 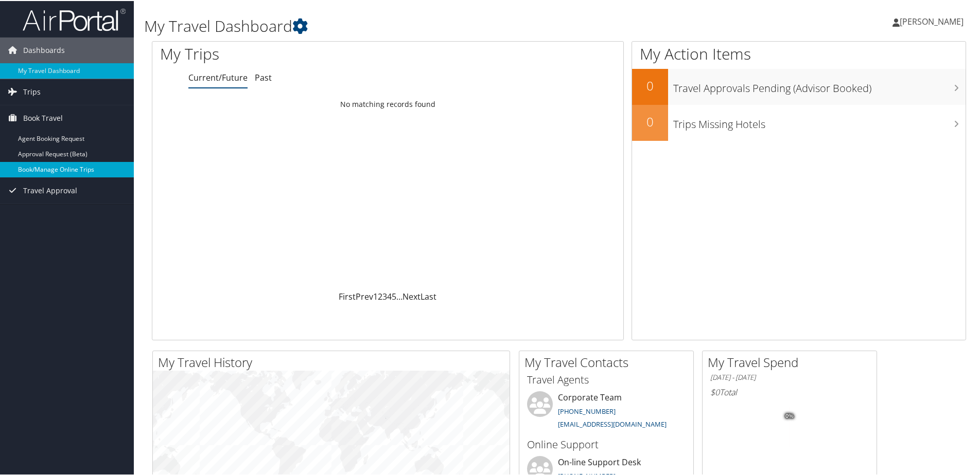 I want to click on a: Past, so click(x=263, y=77).